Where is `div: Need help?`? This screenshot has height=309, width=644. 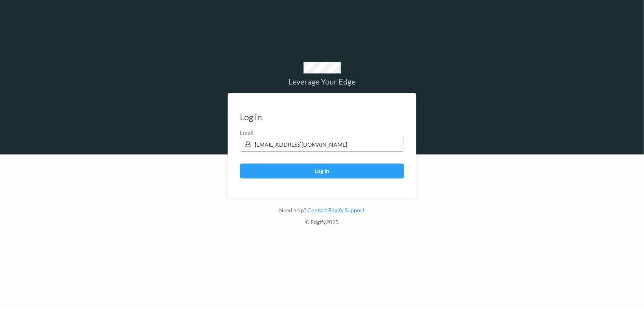
div: Need help? is located at coordinates (322, 212).